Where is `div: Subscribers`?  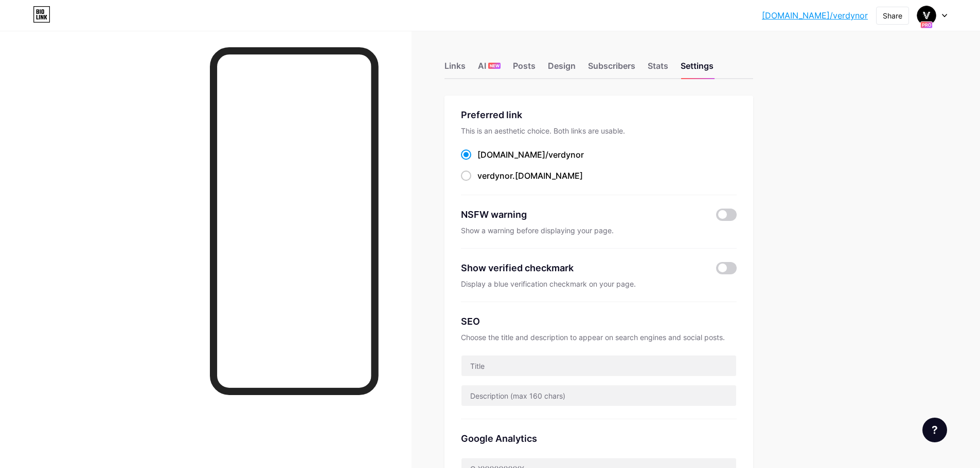
div: Subscribers is located at coordinates (612, 69).